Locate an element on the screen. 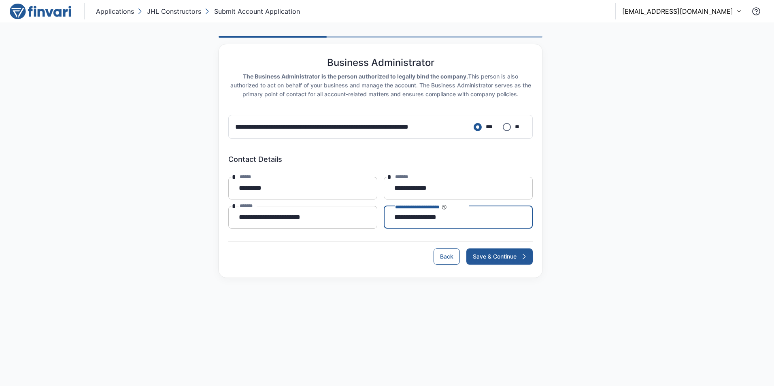 Image resolution: width=774 pixels, height=386 pixels. h5: Business Administrator is located at coordinates (380, 63).